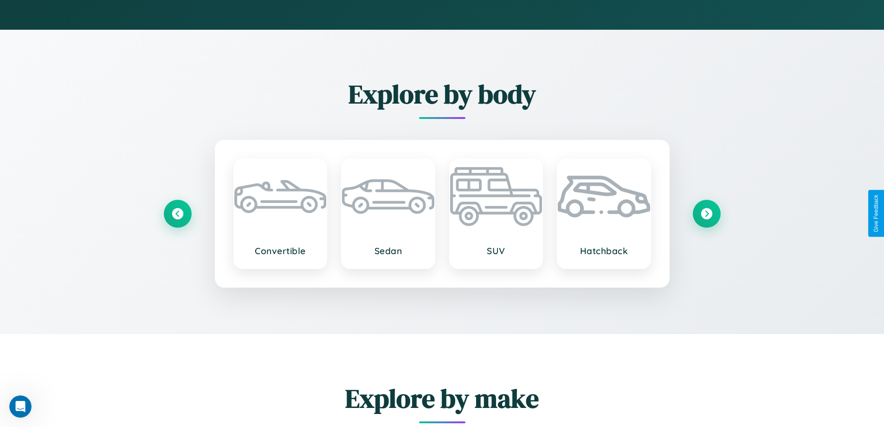 This screenshot has width=884, height=427. Describe the element at coordinates (496, 251) in the screenshot. I see `h3: SUV` at that location.